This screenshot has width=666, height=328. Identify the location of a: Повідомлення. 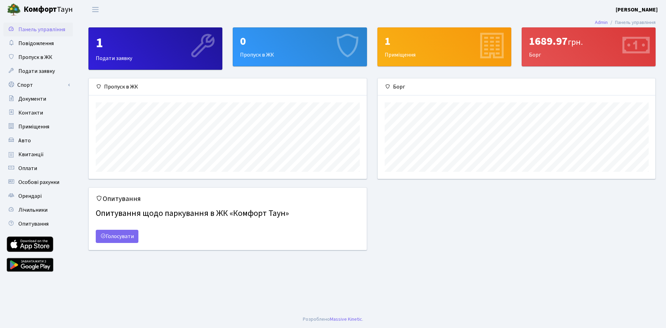
(38, 43).